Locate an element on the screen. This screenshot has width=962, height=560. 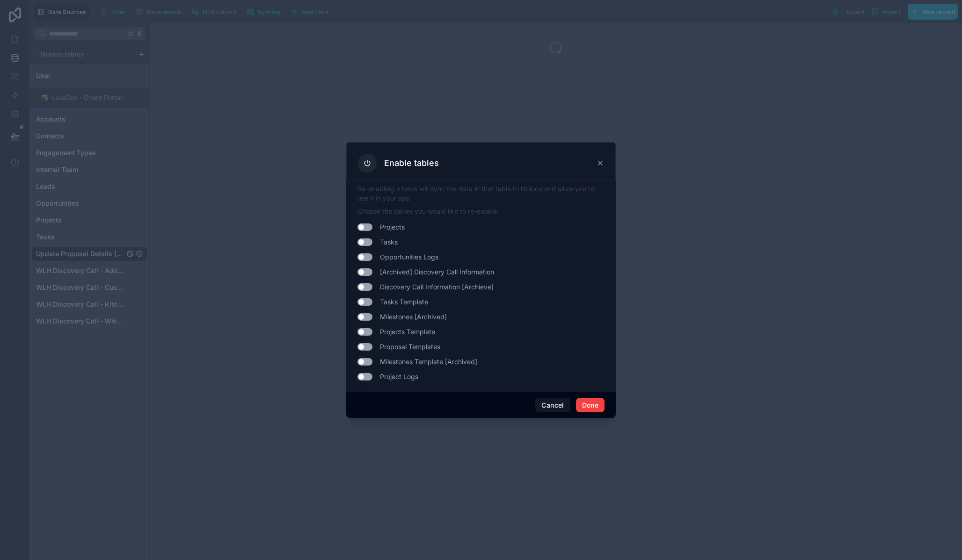
button: Cancel is located at coordinates (552, 405).